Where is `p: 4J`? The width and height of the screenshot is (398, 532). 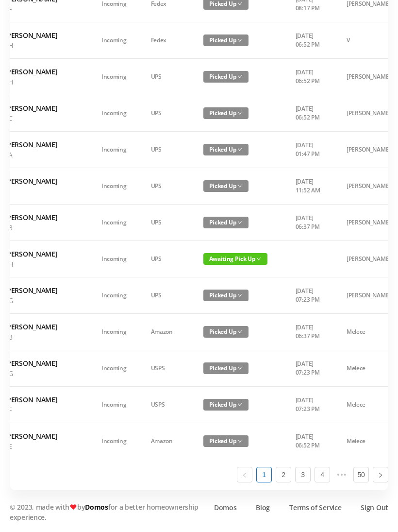 p: 4J is located at coordinates (41, 191).